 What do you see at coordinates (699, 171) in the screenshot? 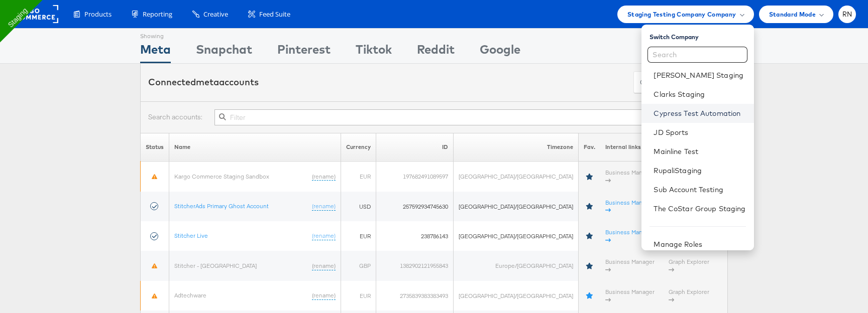
I see `a: RupaliStaging` at bounding box center [699, 171].